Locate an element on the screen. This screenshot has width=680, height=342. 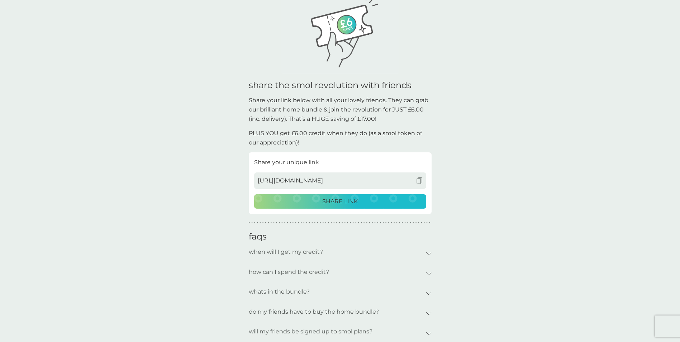
p: Share your link below with all your lovely friends. They can grab our brilliant home bundle & joi... is located at coordinates (340, 109).